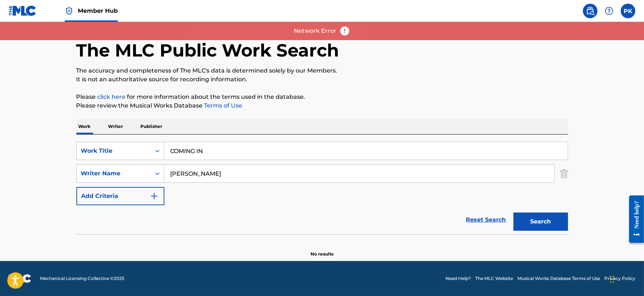 The width and height of the screenshot is (644, 296). I want to click on img: MLC Logo, so click(22, 11).